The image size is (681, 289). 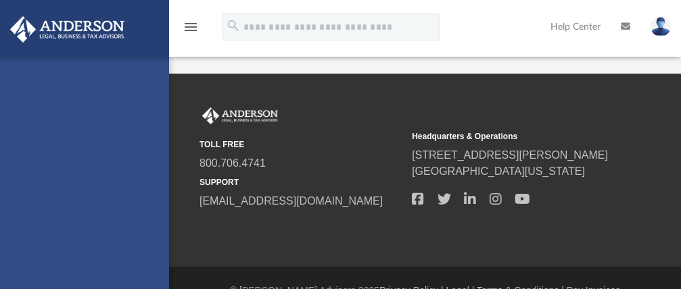 I want to click on i: search, so click(x=233, y=26).